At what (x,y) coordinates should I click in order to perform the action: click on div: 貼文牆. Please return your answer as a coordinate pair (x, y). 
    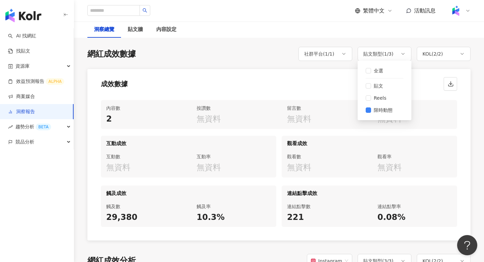
    Looking at the image, I should click on (135, 30).